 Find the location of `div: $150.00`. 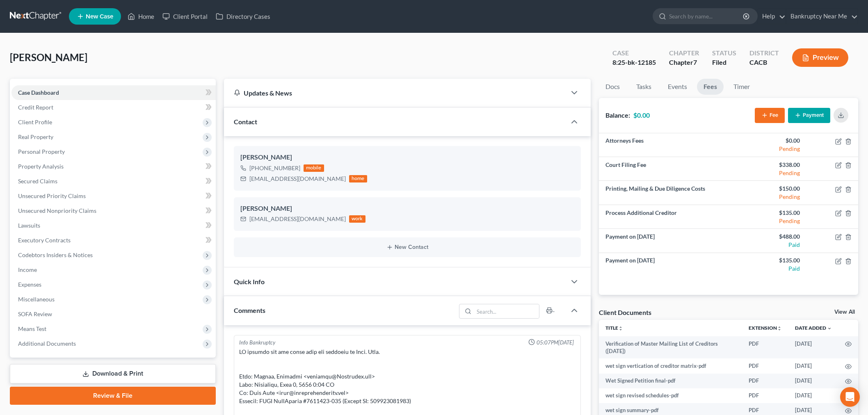

div: $150.00 is located at coordinates (768, 189).